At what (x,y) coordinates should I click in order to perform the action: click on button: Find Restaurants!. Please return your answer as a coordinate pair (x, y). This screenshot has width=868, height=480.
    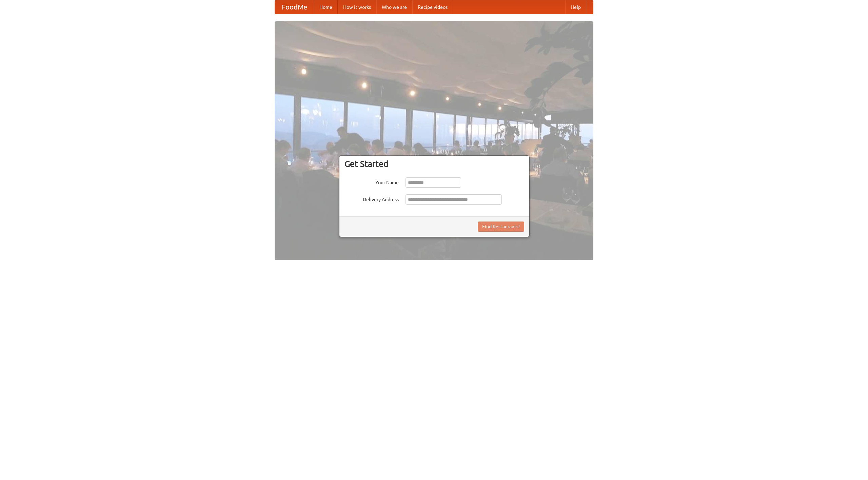
    Looking at the image, I should click on (500, 226).